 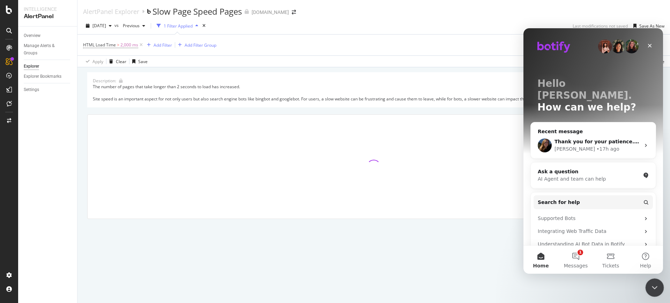 I want to click on img: Profile image for Laura, so click(x=21, y=117).